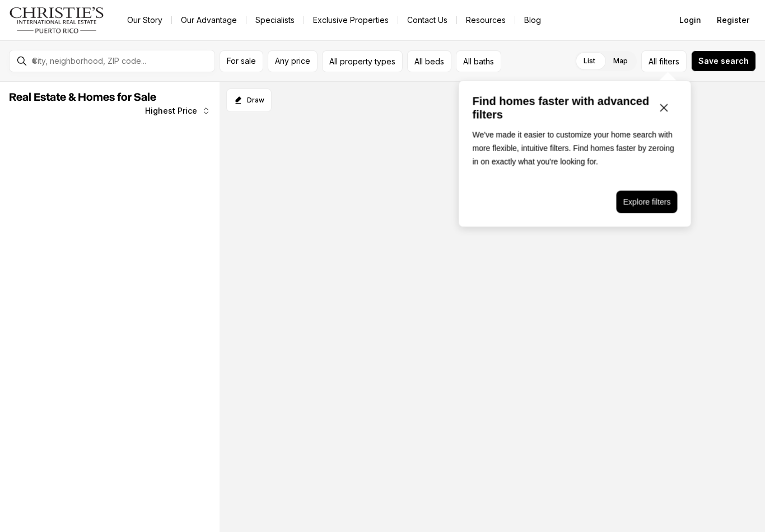 This screenshot has width=765, height=532. Describe the element at coordinates (292, 61) in the screenshot. I see `button: Any price` at that location.